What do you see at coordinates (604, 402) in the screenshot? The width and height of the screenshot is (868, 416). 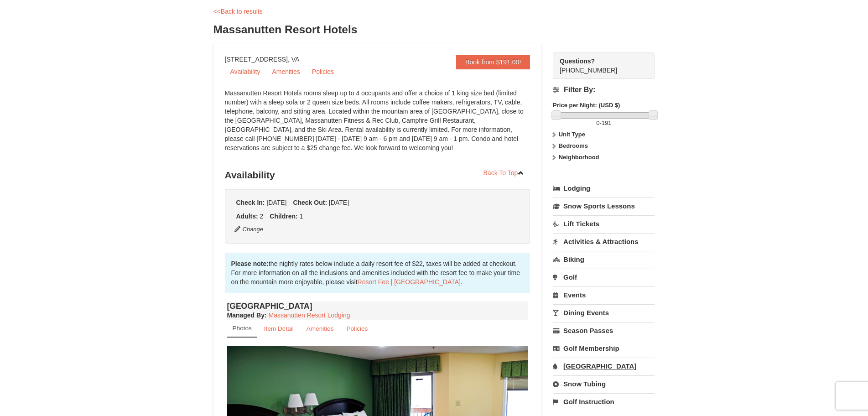 I see `a: Golf Instruction` at bounding box center [604, 402].